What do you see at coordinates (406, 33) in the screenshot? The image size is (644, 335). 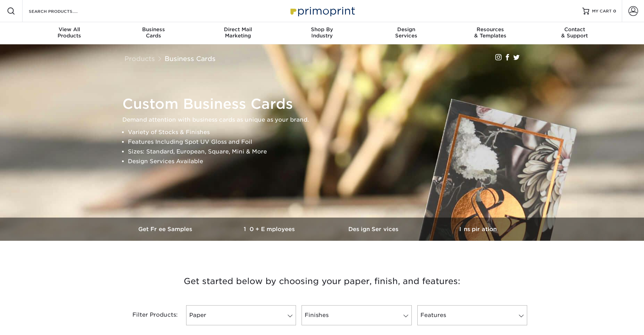 I see `div: Services` at bounding box center [406, 33].